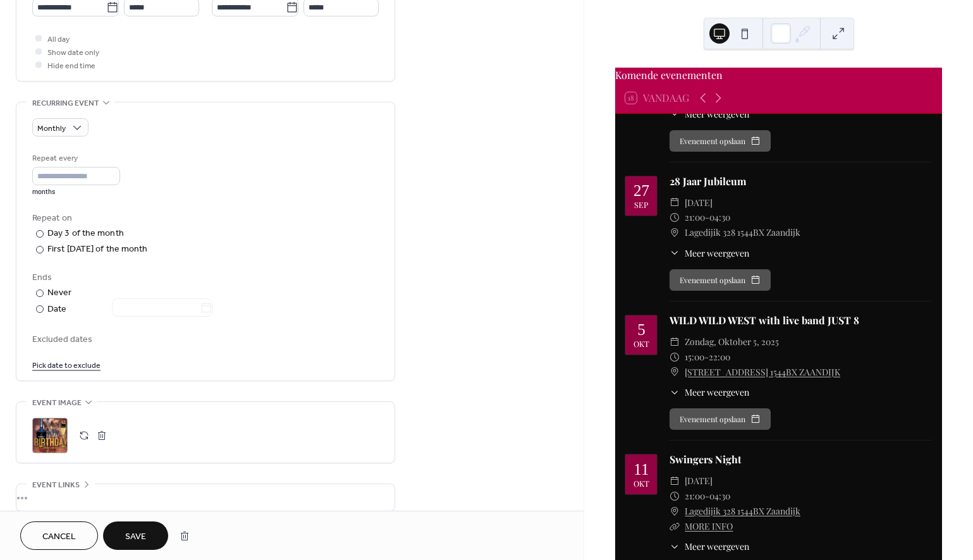  I want to click on div: Never, so click(59, 293).